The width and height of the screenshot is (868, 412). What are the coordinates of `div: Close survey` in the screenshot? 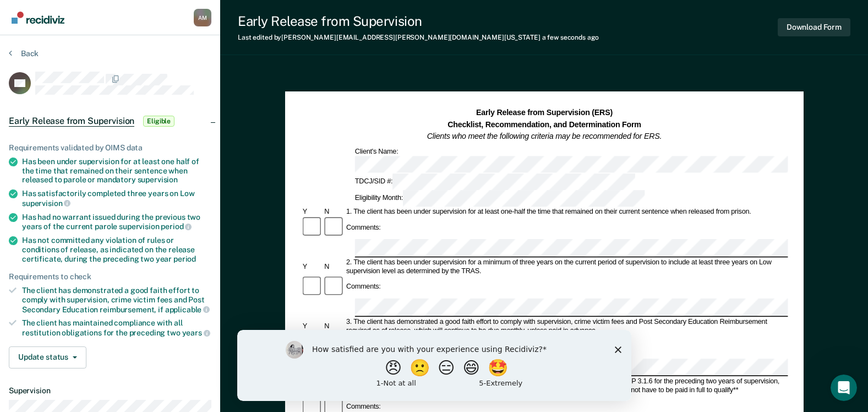 It's located at (381, 20).